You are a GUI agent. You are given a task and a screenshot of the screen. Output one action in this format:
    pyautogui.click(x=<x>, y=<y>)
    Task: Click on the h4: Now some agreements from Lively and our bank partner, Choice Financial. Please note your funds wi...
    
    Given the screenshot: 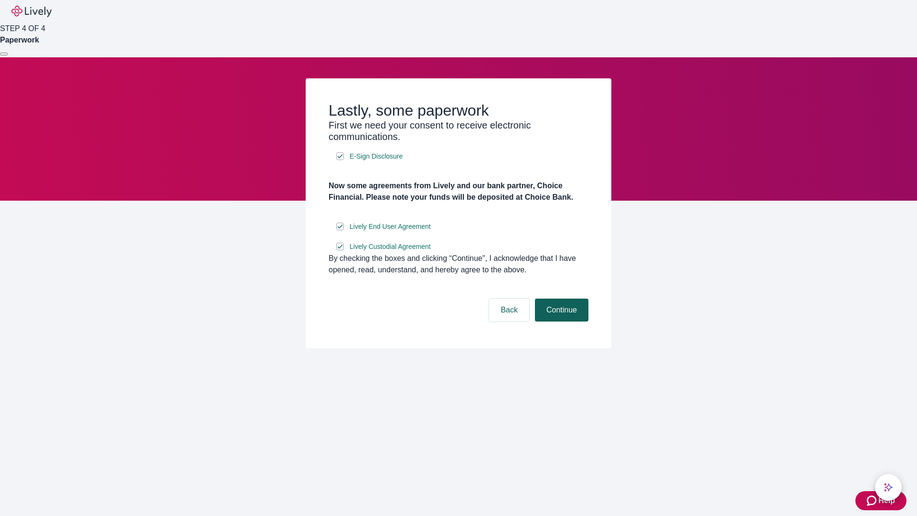 What is the action you would take?
    pyautogui.click(x=459, y=192)
    